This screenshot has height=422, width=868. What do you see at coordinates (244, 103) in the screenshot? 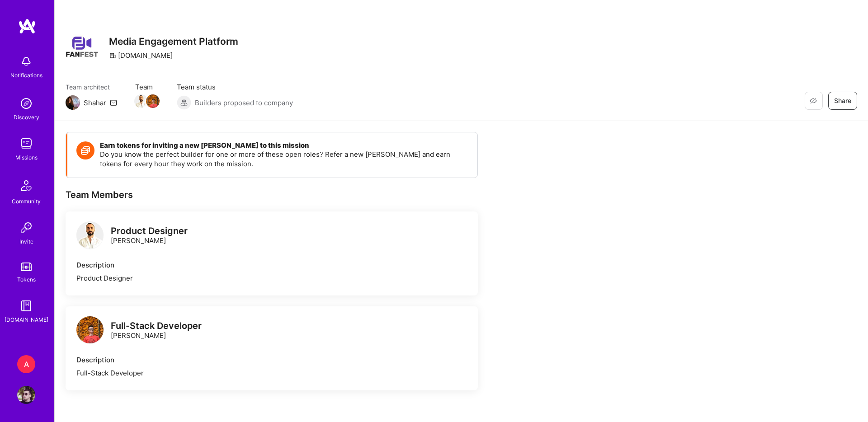
I see `span: Builders proposed to company` at bounding box center [244, 103].